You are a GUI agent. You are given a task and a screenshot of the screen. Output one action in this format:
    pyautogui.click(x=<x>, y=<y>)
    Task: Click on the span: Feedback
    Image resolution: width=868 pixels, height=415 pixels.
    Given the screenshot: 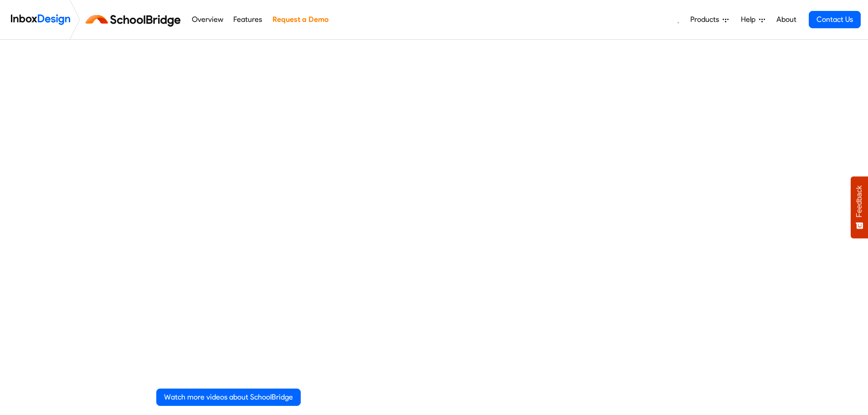 What is the action you would take?
    pyautogui.click(x=859, y=201)
    